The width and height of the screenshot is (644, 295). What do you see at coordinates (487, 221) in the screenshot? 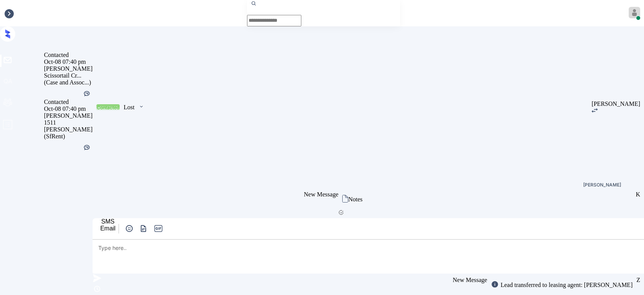
I see `div: Note:` at bounding box center [487, 221].